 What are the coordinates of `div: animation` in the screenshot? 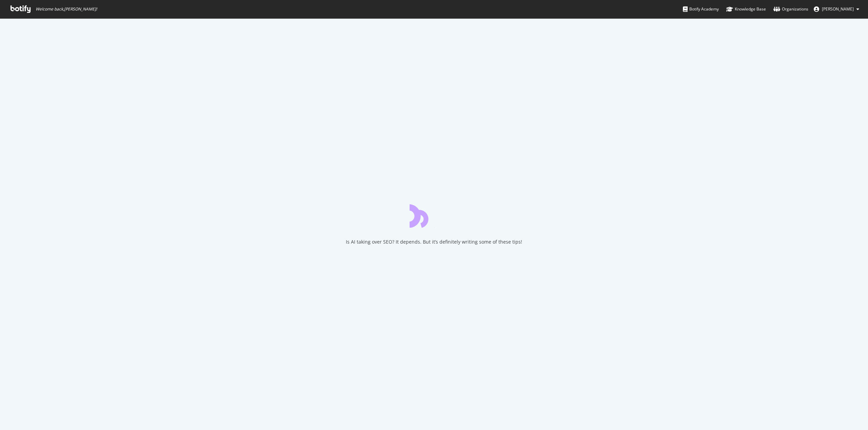 It's located at (434, 215).